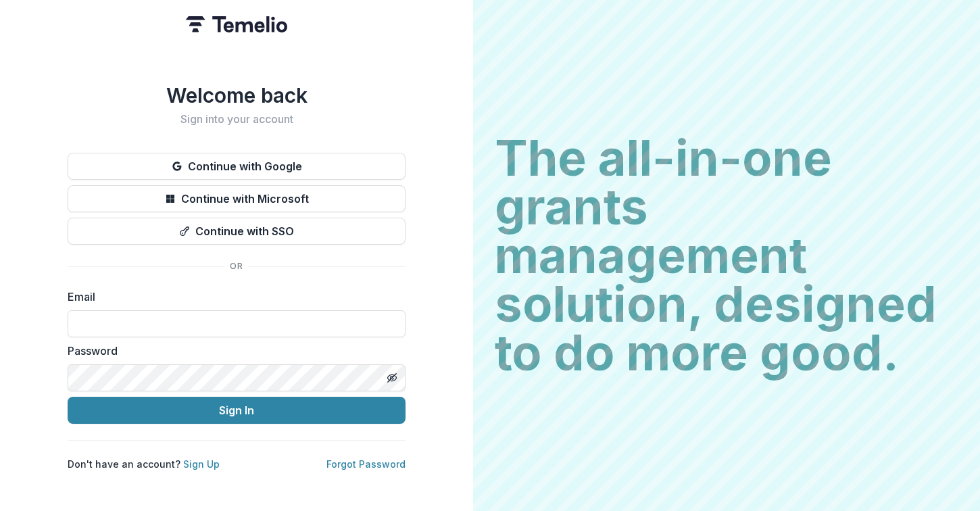 The height and width of the screenshot is (511, 980). I want to click on label: Password, so click(232, 351).